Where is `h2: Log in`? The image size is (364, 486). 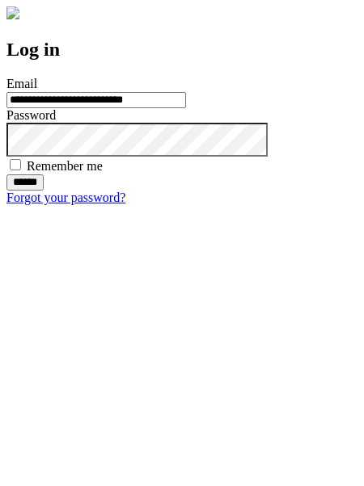 h2: Log in is located at coordinates (182, 49).